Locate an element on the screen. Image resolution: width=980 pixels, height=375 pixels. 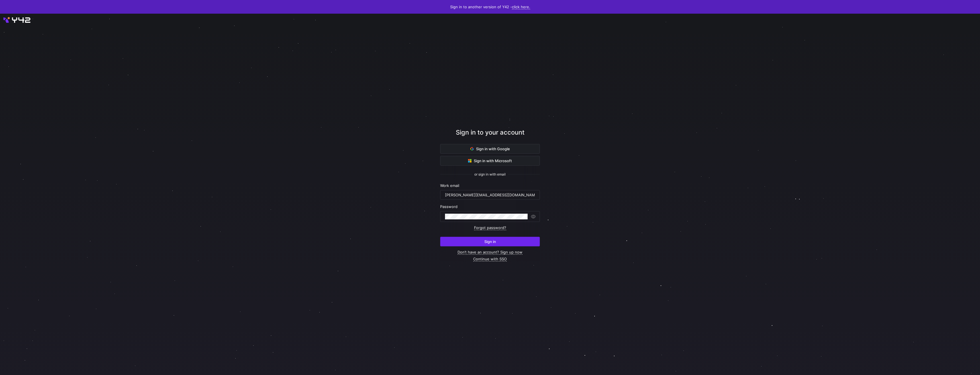
span: Sign in with Microsoft is located at coordinates (490, 161).